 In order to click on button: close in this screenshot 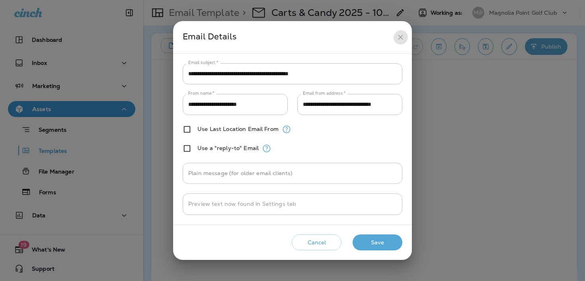, I will do `click(401, 37)`.